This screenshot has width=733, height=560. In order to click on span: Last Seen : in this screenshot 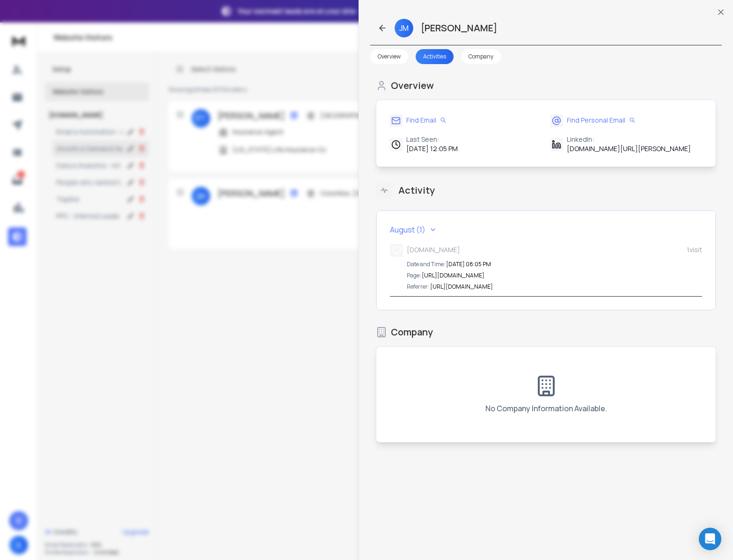, I will do `click(432, 139)`.